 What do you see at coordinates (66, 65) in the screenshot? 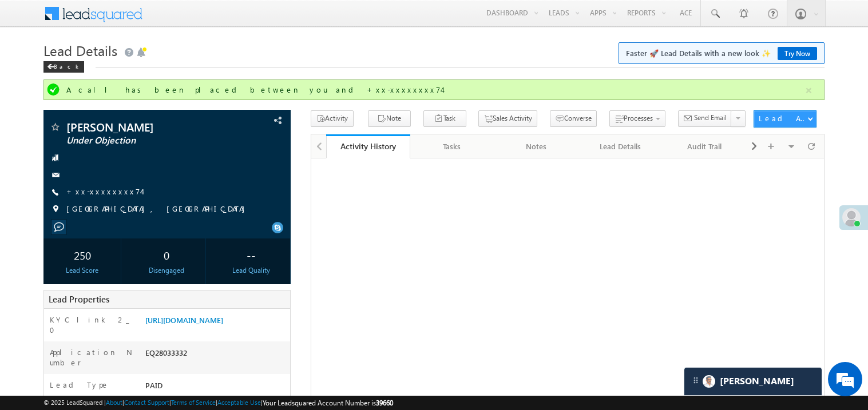
I see `a: Back` at bounding box center [66, 65].